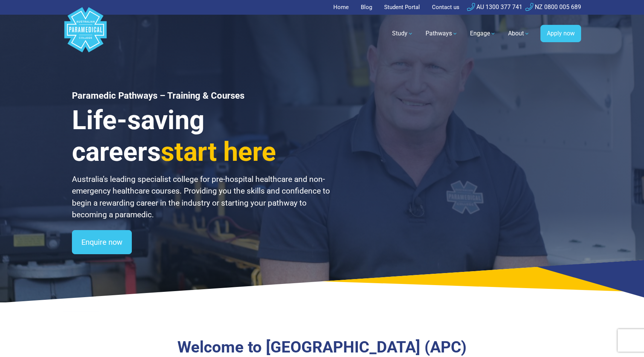  Describe the element at coordinates (483, 34) in the screenshot. I see `a: Engage` at that location.